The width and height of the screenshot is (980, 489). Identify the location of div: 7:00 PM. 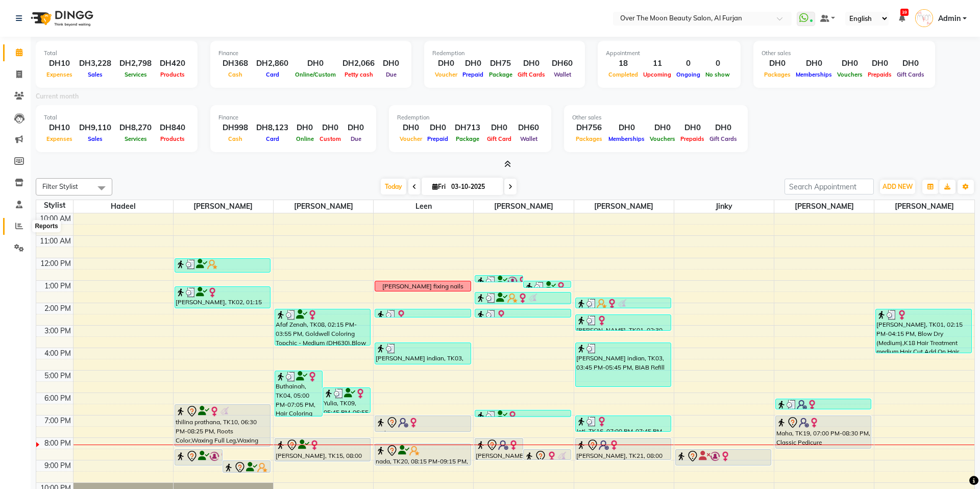
(58, 420).